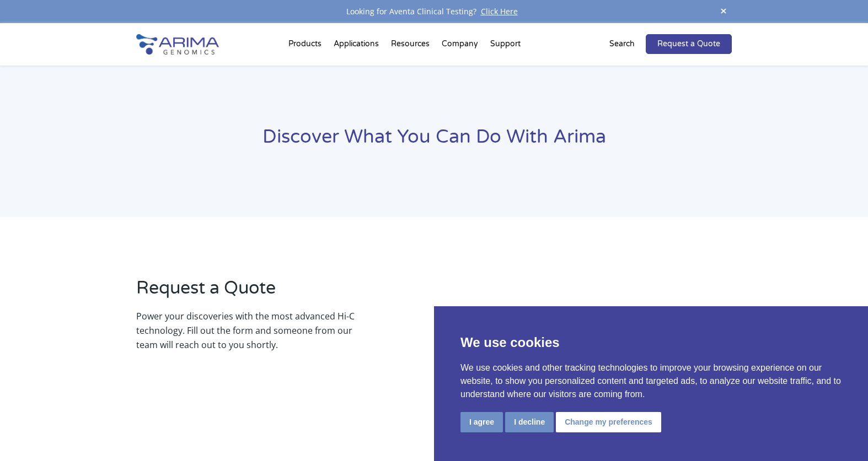 The width and height of the screenshot is (868, 461). Describe the element at coordinates (651, 381) in the screenshot. I see `p: We use cookies and other tracking technologies to improve your browsing experience on our website...` at that location.